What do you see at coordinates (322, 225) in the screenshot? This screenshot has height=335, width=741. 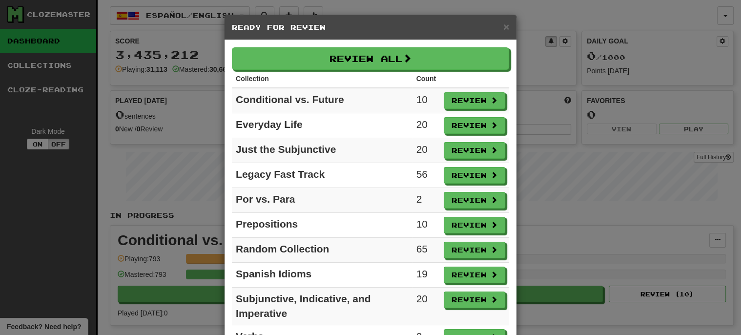 I see `td: Prepositions` at bounding box center [322, 225].